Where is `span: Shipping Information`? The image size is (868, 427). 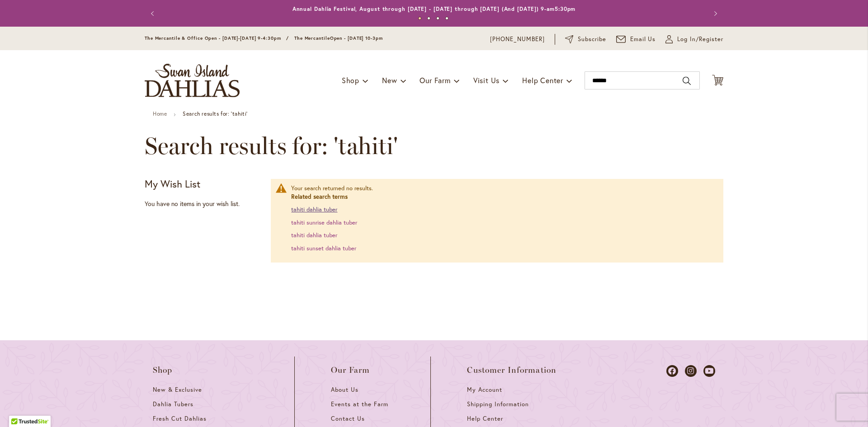
span: Shipping Information is located at coordinates (498, 404).